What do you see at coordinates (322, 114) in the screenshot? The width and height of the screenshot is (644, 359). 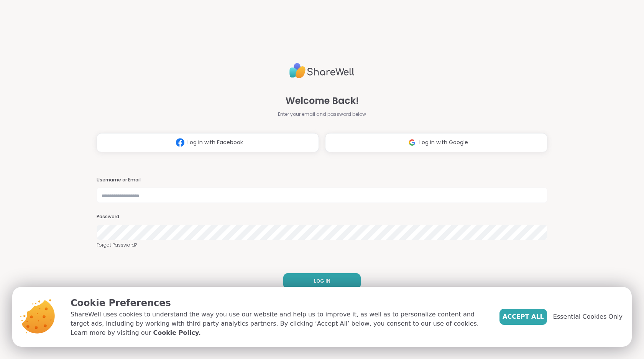 I see `span: Enter your email and password below` at bounding box center [322, 114].